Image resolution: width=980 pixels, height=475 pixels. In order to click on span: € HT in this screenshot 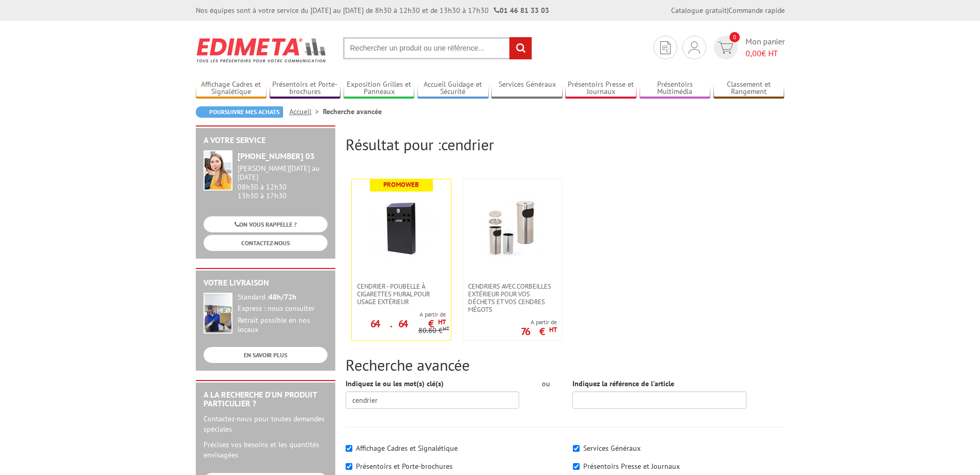, I will do `click(765, 54)`.